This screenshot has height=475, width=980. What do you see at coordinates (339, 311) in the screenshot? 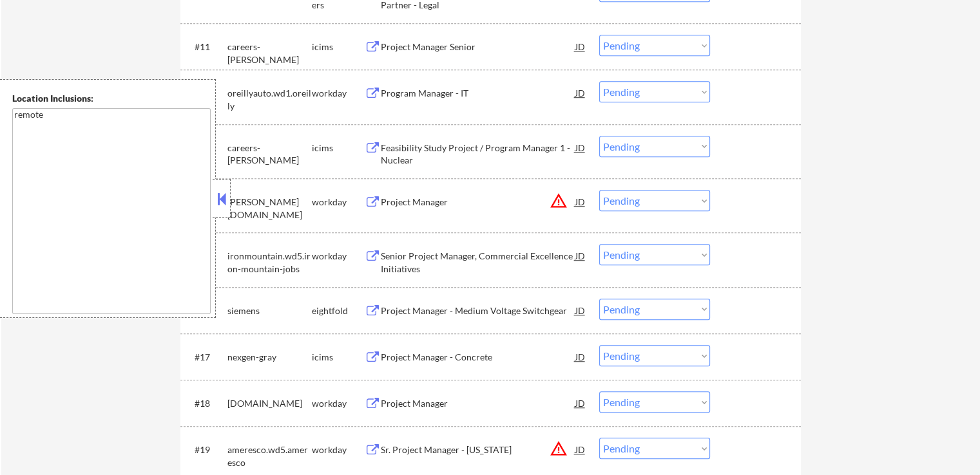
I see `div: eightfold` at bounding box center [339, 311].